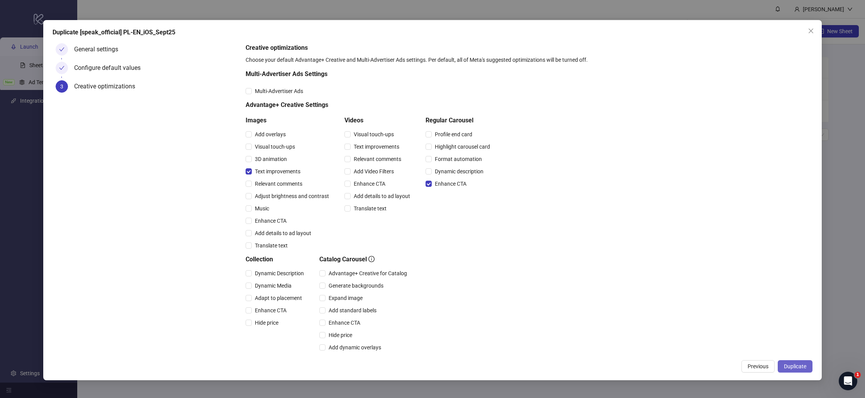  What do you see at coordinates (758, 366) in the screenshot?
I see `button: Previous` at bounding box center [758, 366].